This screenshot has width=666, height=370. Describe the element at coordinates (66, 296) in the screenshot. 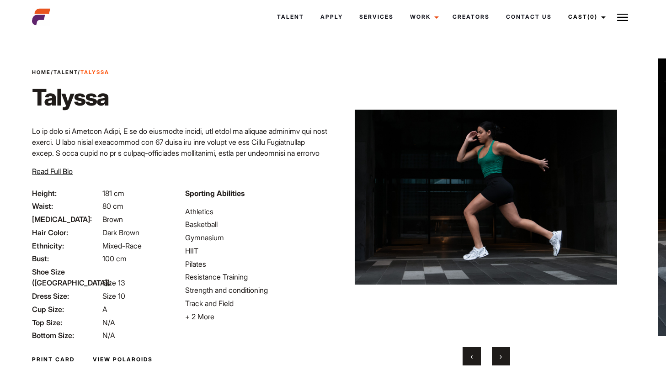

I see `span: Dress Size:` at that location.